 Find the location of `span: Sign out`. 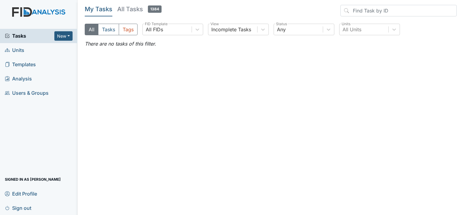

span: Sign out is located at coordinates (18, 208).